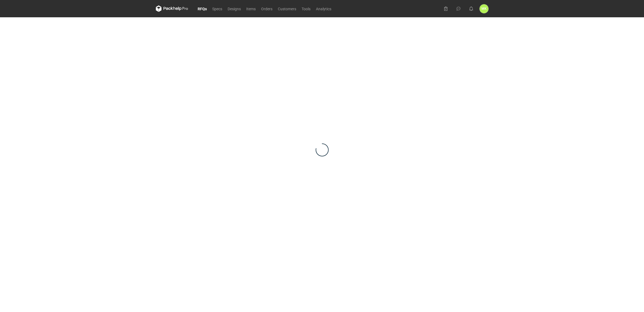 This screenshot has width=644, height=312. Describe the element at coordinates (287, 9) in the screenshot. I see `a: Customers` at that location.